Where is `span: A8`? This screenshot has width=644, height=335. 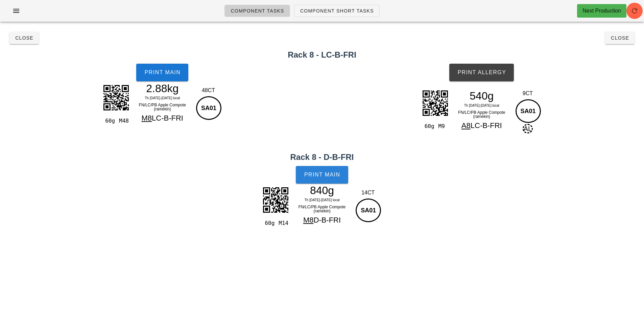
span: A8 is located at coordinates (466, 125).